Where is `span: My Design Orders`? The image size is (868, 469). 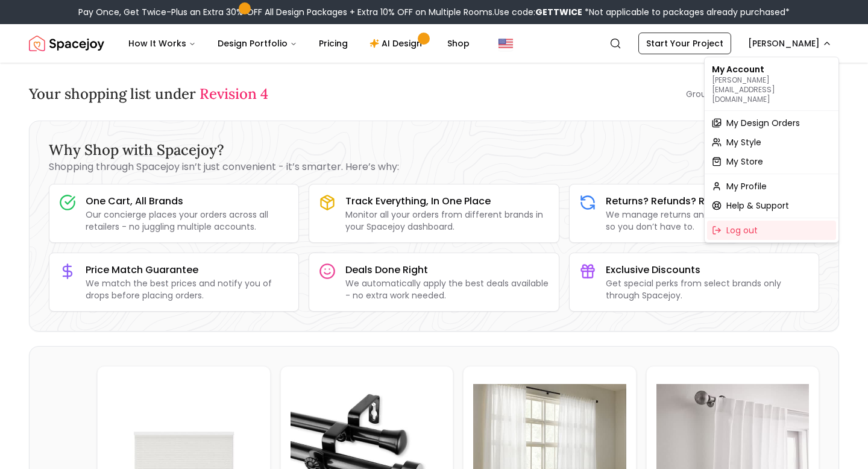
span: My Design Orders is located at coordinates (763, 123).